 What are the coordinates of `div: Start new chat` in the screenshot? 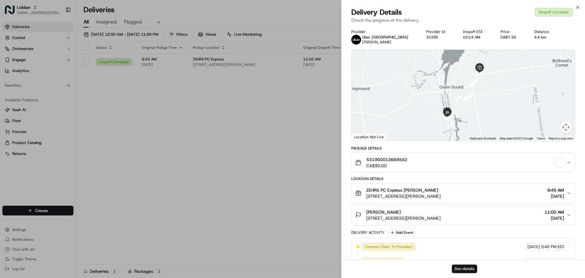 It's located at (64, 61).